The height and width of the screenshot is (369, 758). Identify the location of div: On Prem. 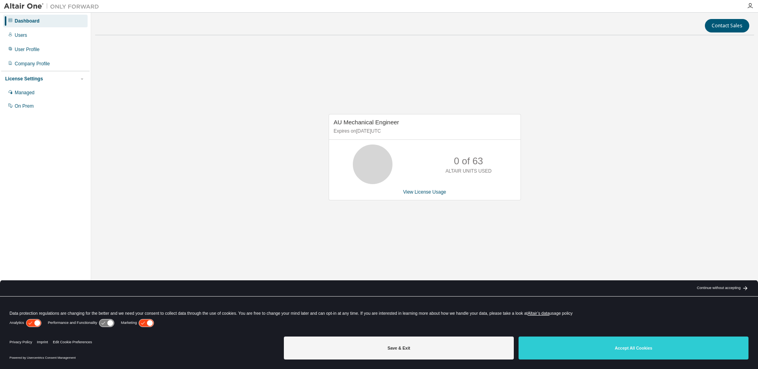
(24, 106).